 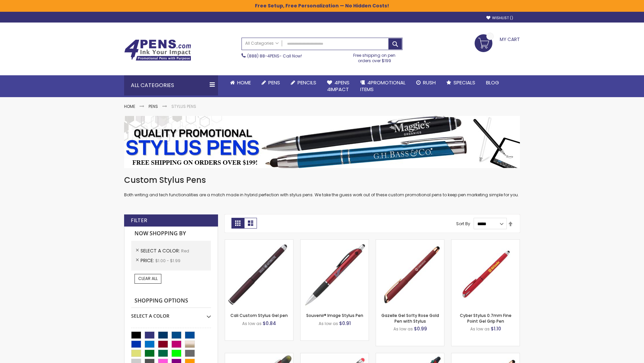 I want to click on span: Clear All, so click(x=148, y=278).